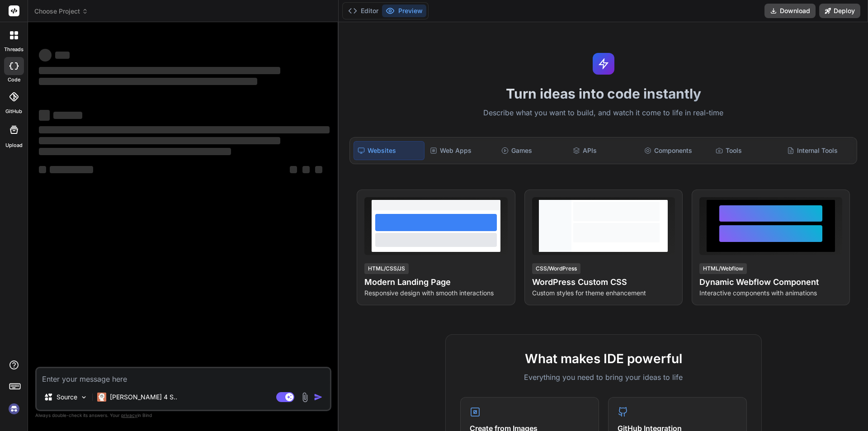 This screenshot has height=431, width=868. Describe the element at coordinates (604, 293) in the screenshot. I see `p: Custom styles for theme enhancement` at that location.